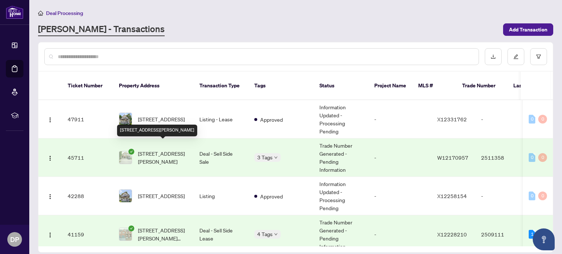  What do you see at coordinates (516, 57) in the screenshot?
I see `span: edit` at bounding box center [516, 57].